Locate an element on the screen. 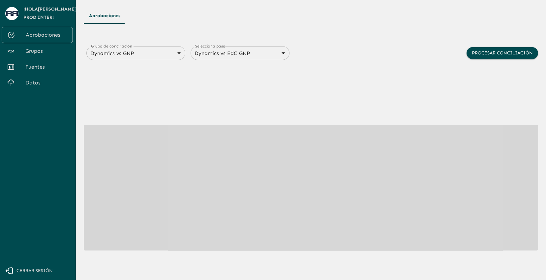  button: Procesar conciliación is located at coordinates (502, 53).